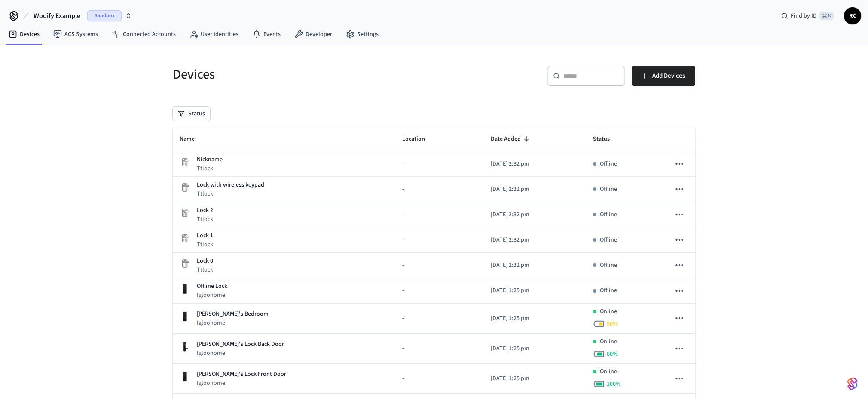 Image resolution: width=868 pixels, height=399 pixels. I want to click on p: Lock with wireless keypad, so click(231, 185).